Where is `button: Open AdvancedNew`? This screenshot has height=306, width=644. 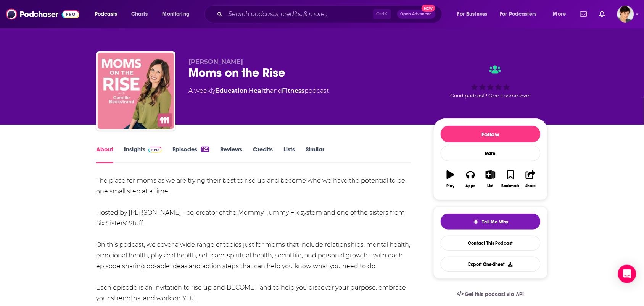
button: Open AdvancedNew is located at coordinates (416, 14).